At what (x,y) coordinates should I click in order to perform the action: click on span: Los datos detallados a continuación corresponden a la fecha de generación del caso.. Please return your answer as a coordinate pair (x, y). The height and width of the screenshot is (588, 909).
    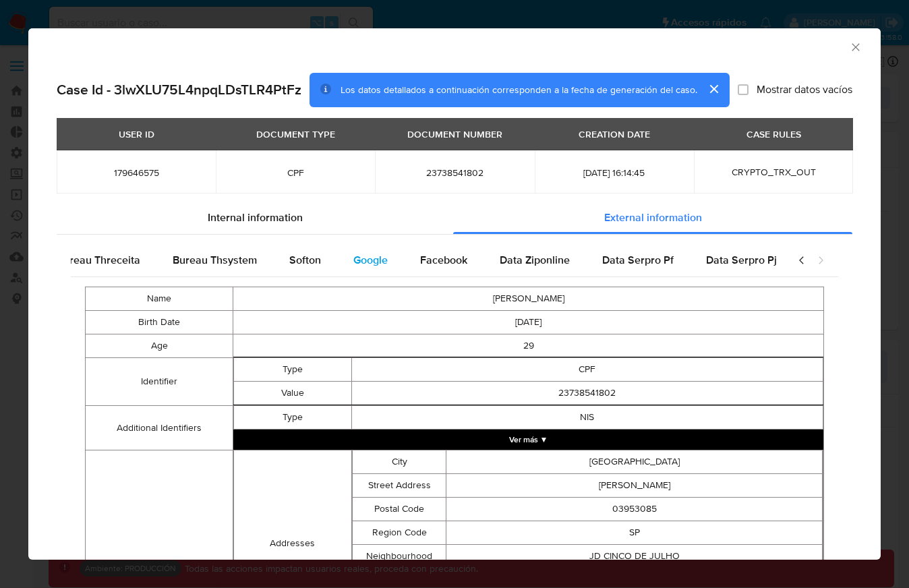
    Looking at the image, I should click on (518, 90).